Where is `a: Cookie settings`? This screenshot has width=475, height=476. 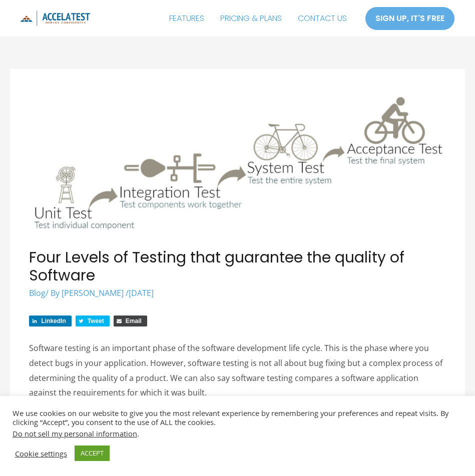 a: Cookie settings is located at coordinates (41, 454).